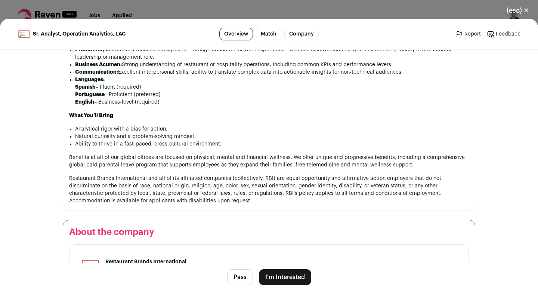 The image size is (538, 291). Describe the element at coordinates (79, 34) in the screenshot. I see `span: Sr. Analyst, Operation Analytics, LAC` at that location.